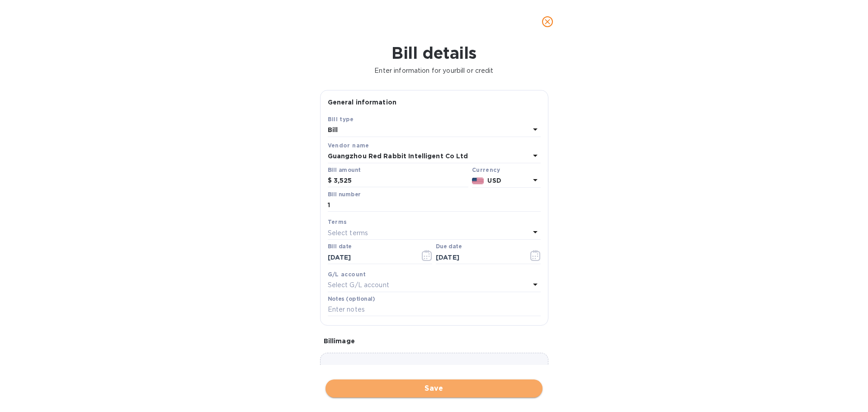  Describe the element at coordinates (434, 205) in the screenshot. I see `input: Enter bill number` at that location.